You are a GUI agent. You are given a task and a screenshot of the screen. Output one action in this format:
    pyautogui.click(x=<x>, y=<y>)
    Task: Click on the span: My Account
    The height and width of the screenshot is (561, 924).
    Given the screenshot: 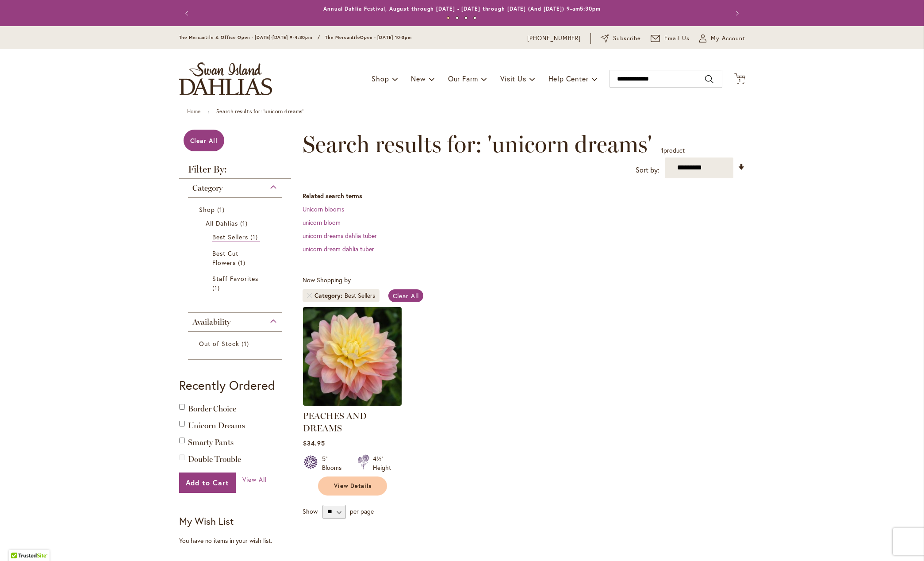 What is the action you would take?
    pyautogui.click(x=728, y=38)
    